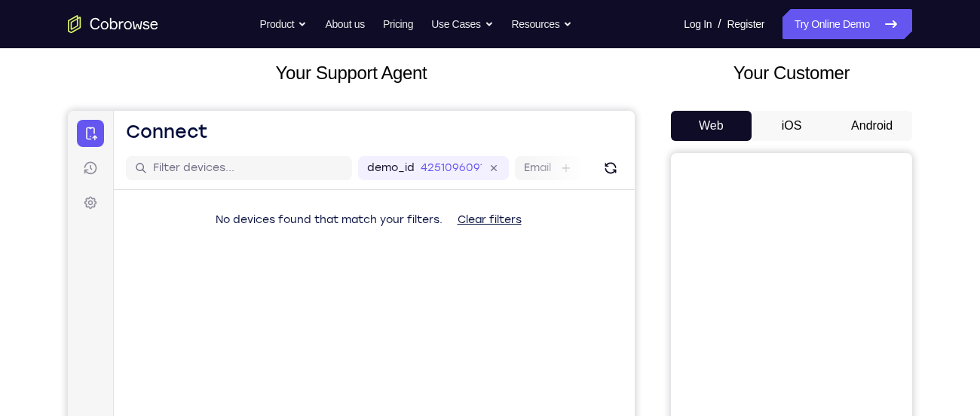 The width and height of the screenshot is (980, 416). I want to click on a: Sessions, so click(22, 58).